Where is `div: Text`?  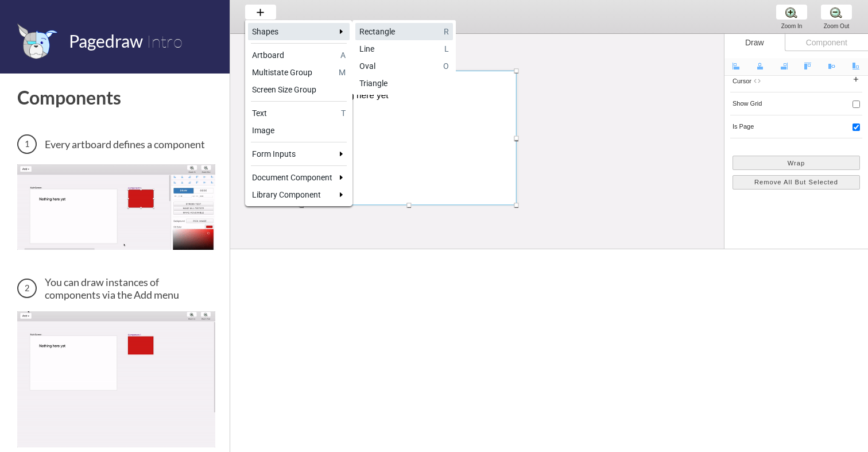 div: Text is located at coordinates (294, 113).